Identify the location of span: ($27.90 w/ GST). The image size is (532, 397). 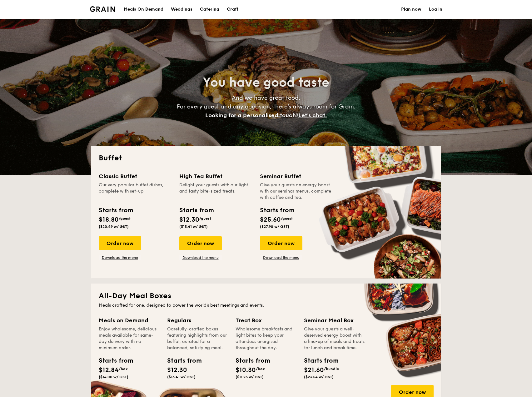
(275, 226).